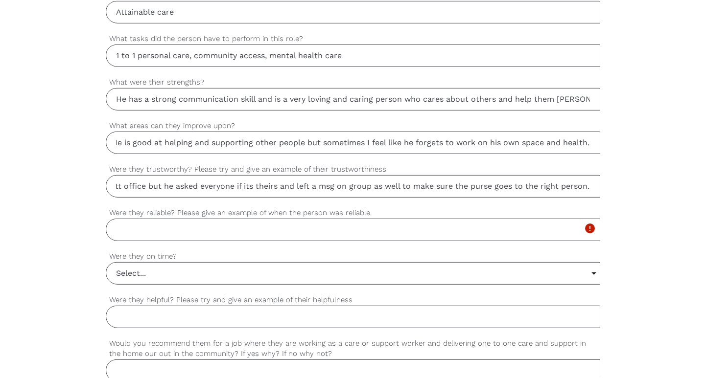 The width and height of the screenshot is (706, 378). Describe the element at coordinates (352, 39) in the screenshot. I see `label: What tasks did the person have to perform in this role?` at that location.